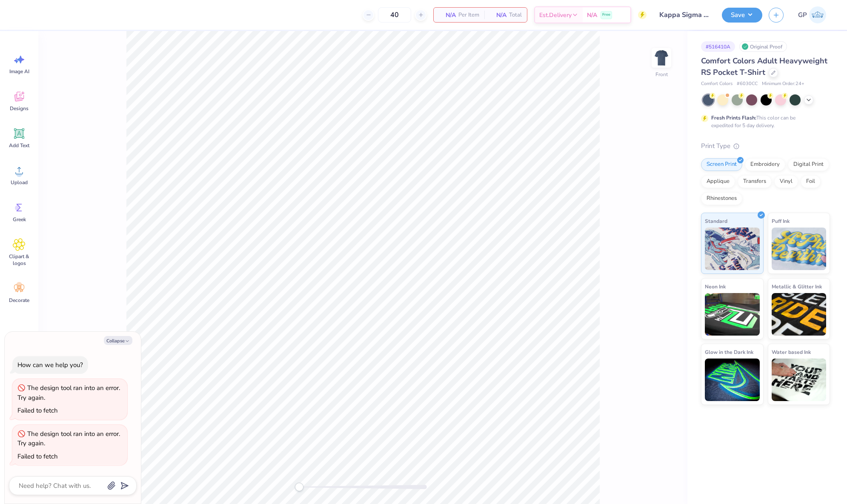 This screenshot has width=847, height=504. What do you see at coordinates (19, 71) in the screenshot?
I see `span: Image AI` at bounding box center [19, 71].